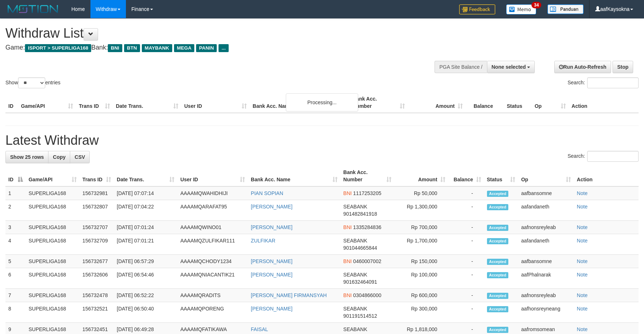 Image resolution: width=644 pixels, height=334 pixels. I want to click on td: Rp 600,000, so click(421, 295).